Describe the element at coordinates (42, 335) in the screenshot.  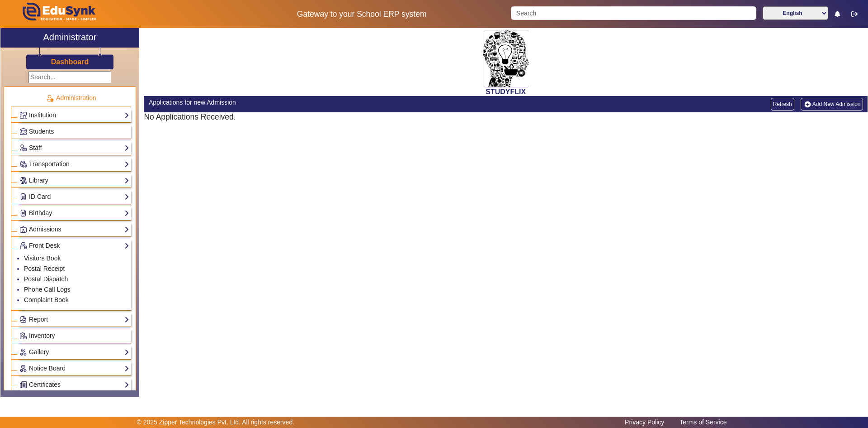
I see `span: Inventory` at that location.